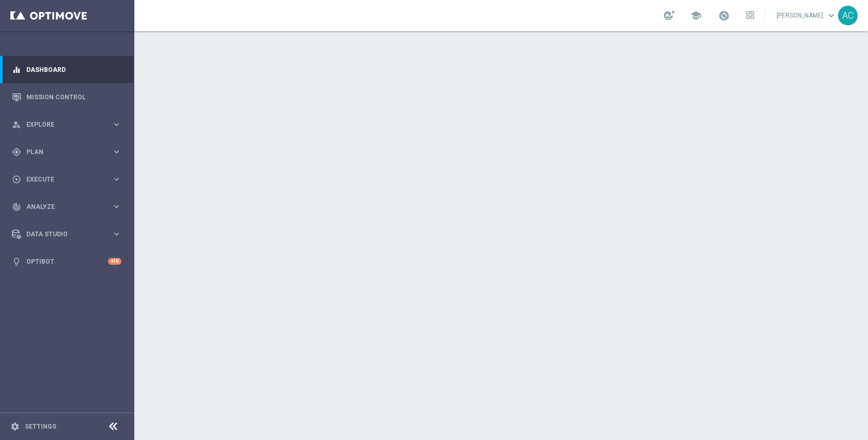 This screenshot has height=440, width=868. Describe the element at coordinates (17, 179) in the screenshot. I see `i: play_circle_outline` at that location.